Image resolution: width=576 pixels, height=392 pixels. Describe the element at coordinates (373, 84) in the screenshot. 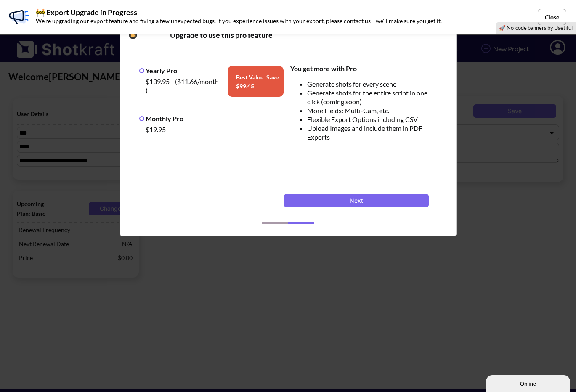

I see `li: Generate shots for every scene` at that location.